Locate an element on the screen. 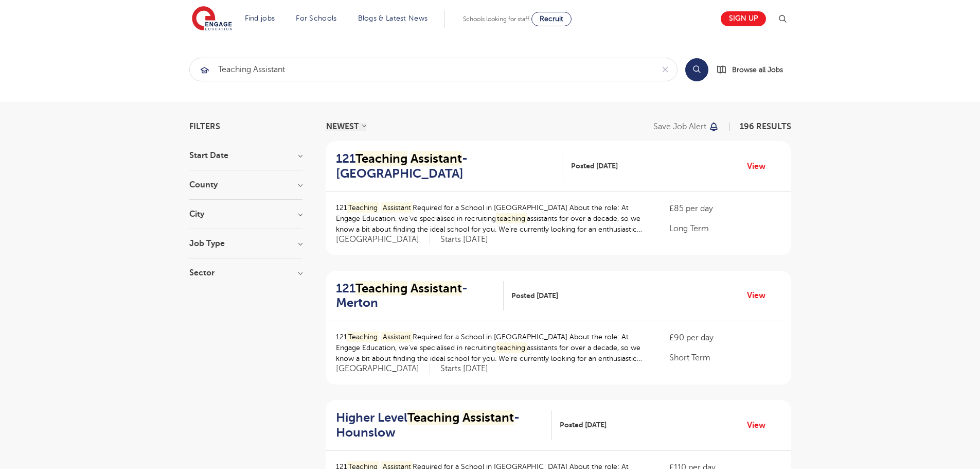  span: 196 RESULTS is located at coordinates (765, 127).